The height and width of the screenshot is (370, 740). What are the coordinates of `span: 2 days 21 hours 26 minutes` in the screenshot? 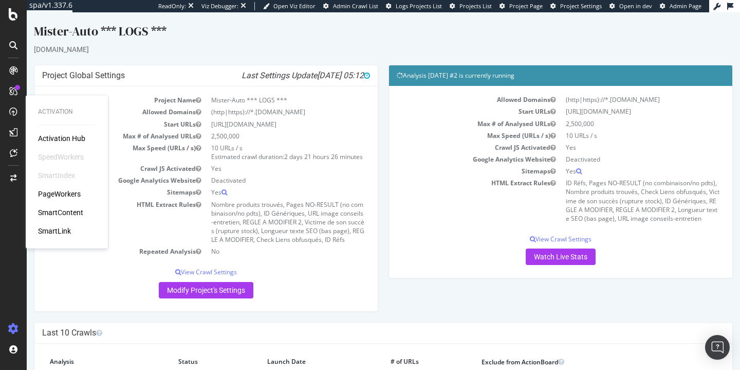 It's located at (297, 144).